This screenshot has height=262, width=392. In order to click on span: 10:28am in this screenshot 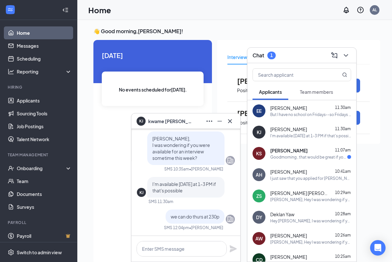, I will do `click(343, 213)`.